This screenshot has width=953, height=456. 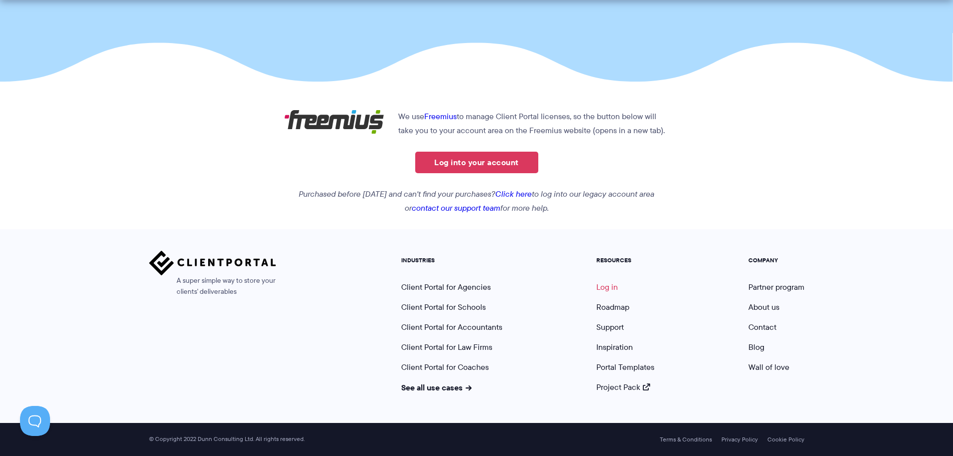 What do you see at coordinates (456, 208) in the screenshot?
I see `a: contact our support team` at bounding box center [456, 208].